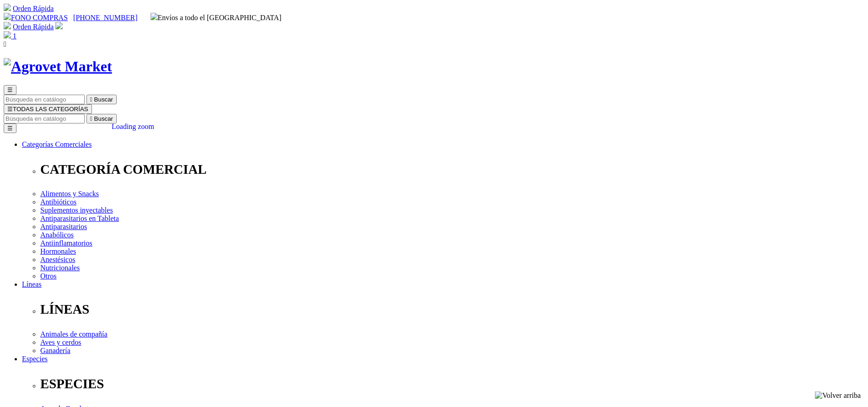 Image resolution: width=868 pixels, height=407 pixels. What do you see at coordinates (7, 17) in the screenshot?
I see `img: phone.svg` at bounding box center [7, 17].